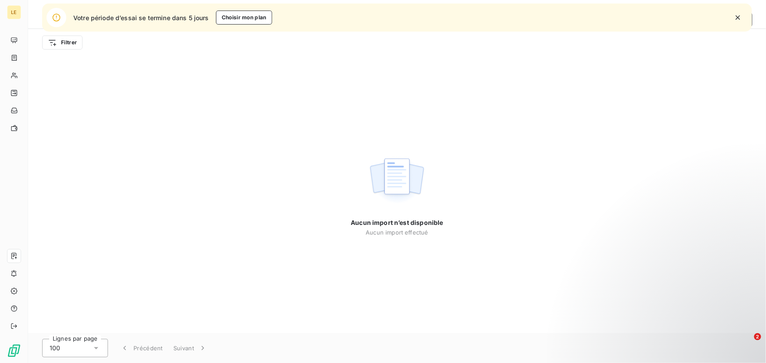  What do you see at coordinates (14, 12) in the screenshot?
I see `div: LE` at bounding box center [14, 12].